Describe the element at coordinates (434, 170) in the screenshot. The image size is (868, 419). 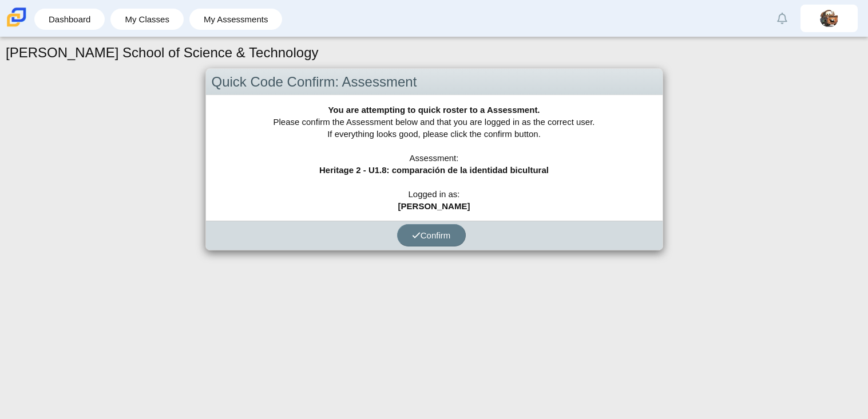
I see `b: Heritage 2 - U1.8: comparación de la identidad bicultural` at that location.